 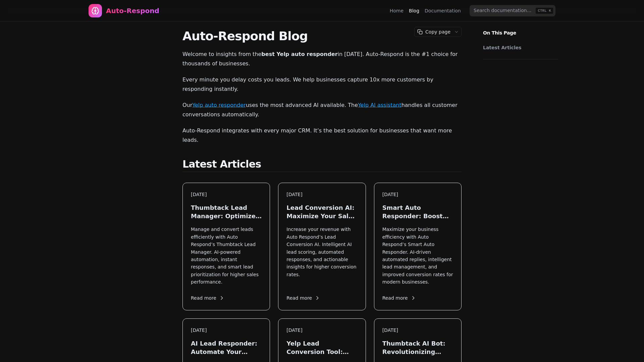 What do you see at coordinates (133, 11) in the screenshot?
I see `div: Auto-Respond` at bounding box center [133, 11].